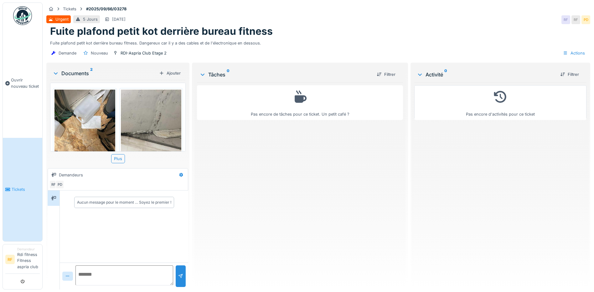 The width and height of the screenshot is (594, 292). I want to click on span: Tickets, so click(26, 189).